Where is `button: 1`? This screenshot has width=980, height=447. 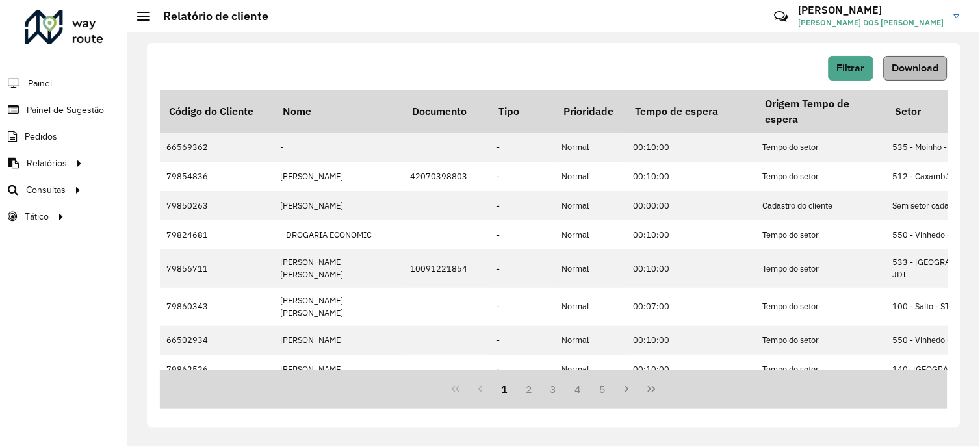
button: 1 is located at coordinates (505, 389).